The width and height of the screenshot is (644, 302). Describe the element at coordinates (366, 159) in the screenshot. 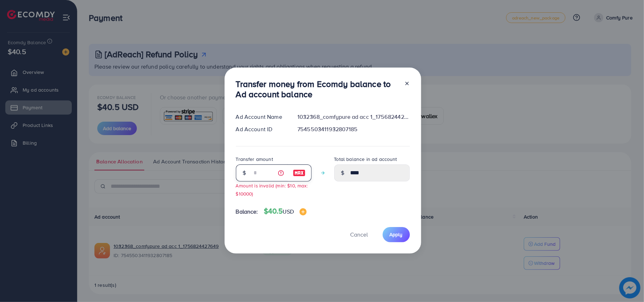

I see `label: Total balance in ad account` at that location.